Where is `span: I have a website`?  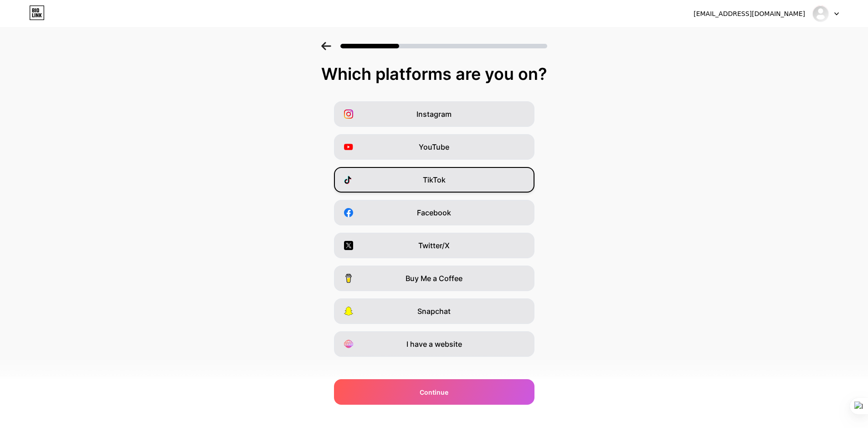
span: I have a website is located at coordinates (434, 344).